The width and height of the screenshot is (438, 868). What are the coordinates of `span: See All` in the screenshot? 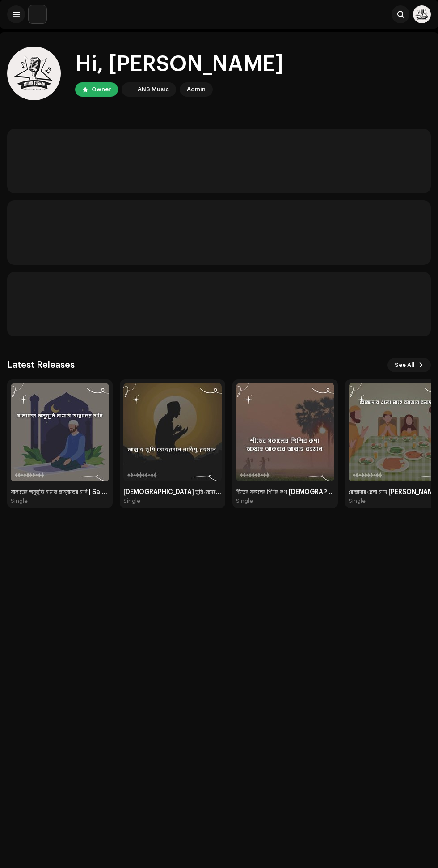 It's located at (405, 365).